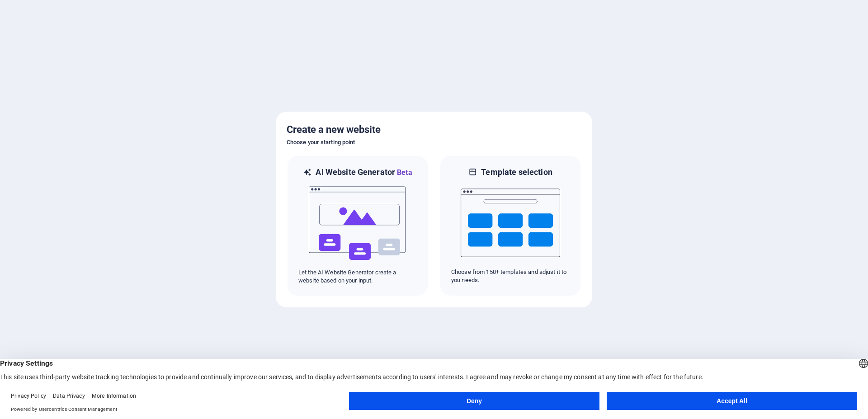 Image resolution: width=868 pixels, height=419 pixels. I want to click on h5: Create a new website, so click(434, 129).